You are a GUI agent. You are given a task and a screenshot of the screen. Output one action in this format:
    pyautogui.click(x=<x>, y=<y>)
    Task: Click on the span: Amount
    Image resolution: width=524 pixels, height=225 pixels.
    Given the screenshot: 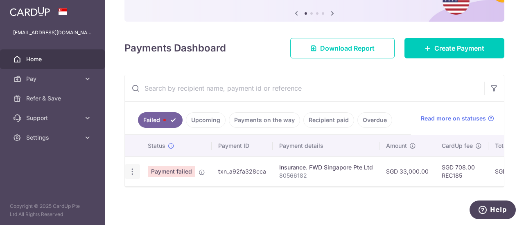 What is the action you would take?
    pyautogui.click(x=396, y=146)
    